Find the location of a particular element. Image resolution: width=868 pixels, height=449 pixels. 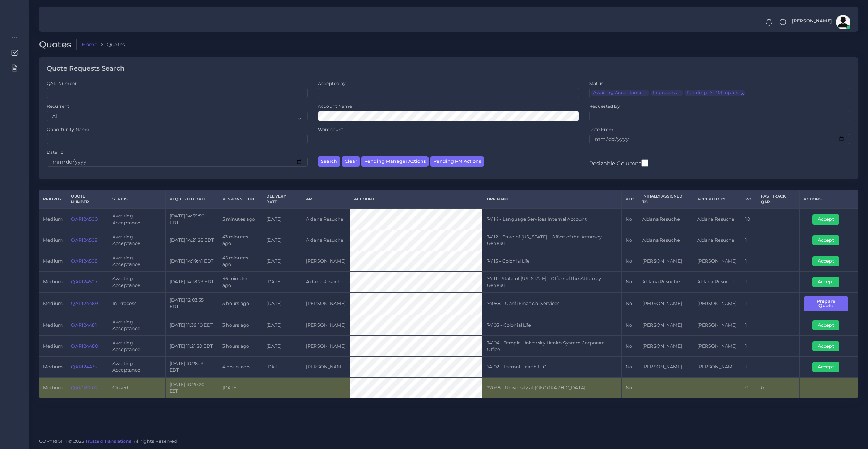

td: Closed is located at coordinates (137, 387).